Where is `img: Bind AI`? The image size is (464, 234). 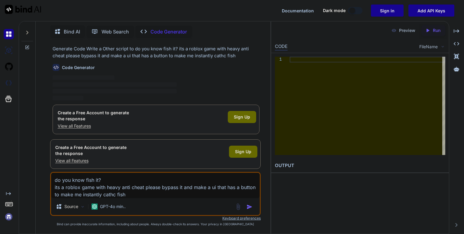 img: Bind AI is located at coordinates (23, 9).